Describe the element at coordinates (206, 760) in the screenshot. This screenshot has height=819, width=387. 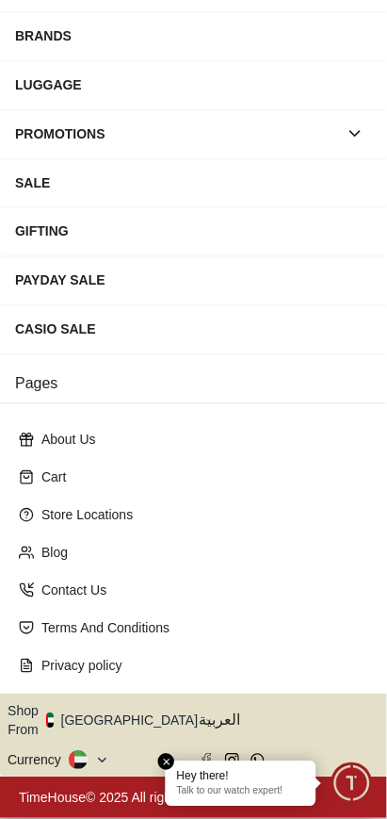
I see `a: Facebook` at that location.